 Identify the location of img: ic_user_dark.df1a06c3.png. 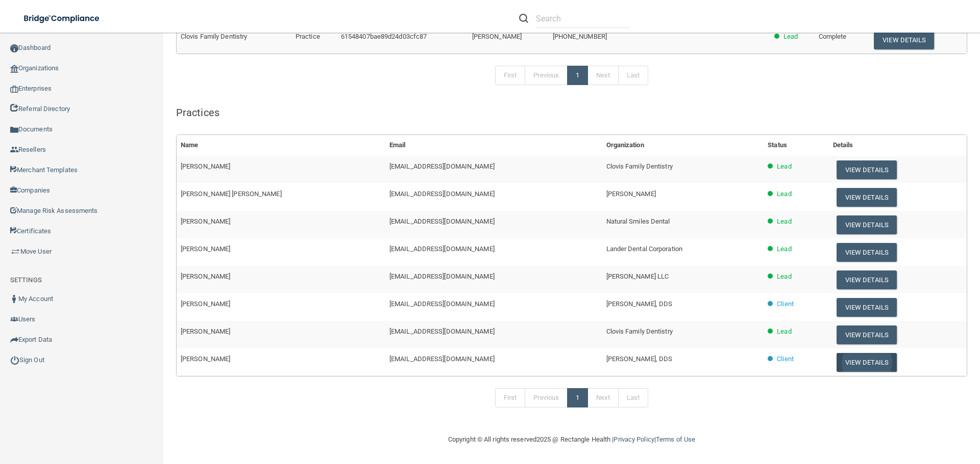
(15, 299).